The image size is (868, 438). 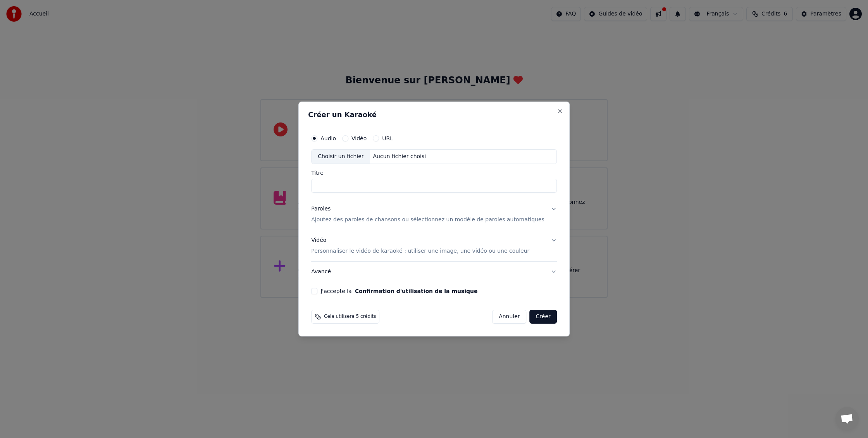 What do you see at coordinates (434, 272) in the screenshot?
I see `button: Avancé` at bounding box center [434, 272].